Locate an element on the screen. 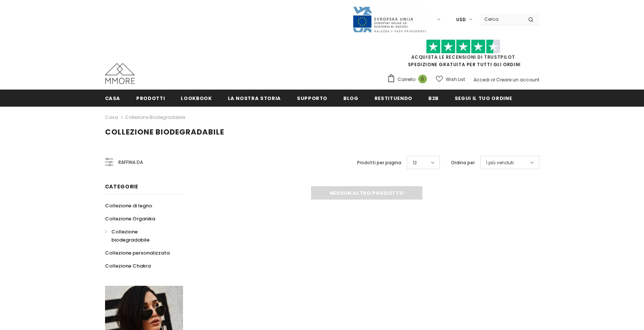  a: Collezione personalizzata is located at coordinates (138, 253).